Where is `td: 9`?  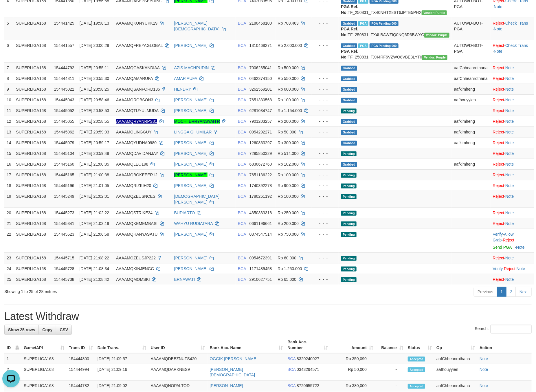
td: 9 is located at coordinates (9, 89).